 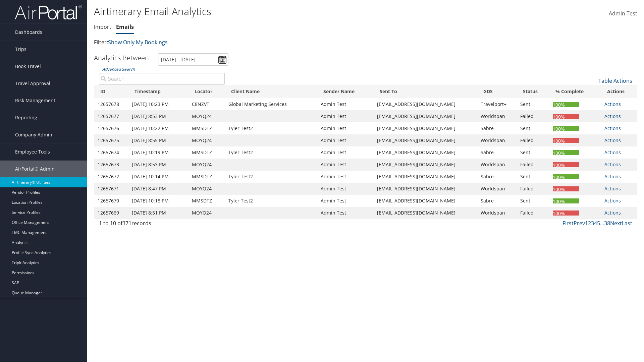 What do you see at coordinates (615, 81) in the screenshot?
I see `a: Table Actions` at bounding box center [615, 81].